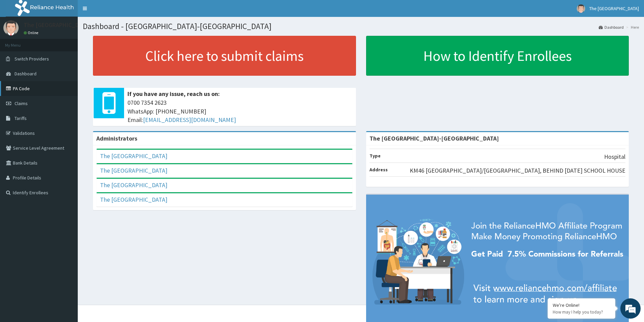 Image resolution: width=644 pixels, height=322 pixels. What do you see at coordinates (173, 94) in the screenshot?
I see `b: If you have any issue, reach us on:` at bounding box center [173, 94].